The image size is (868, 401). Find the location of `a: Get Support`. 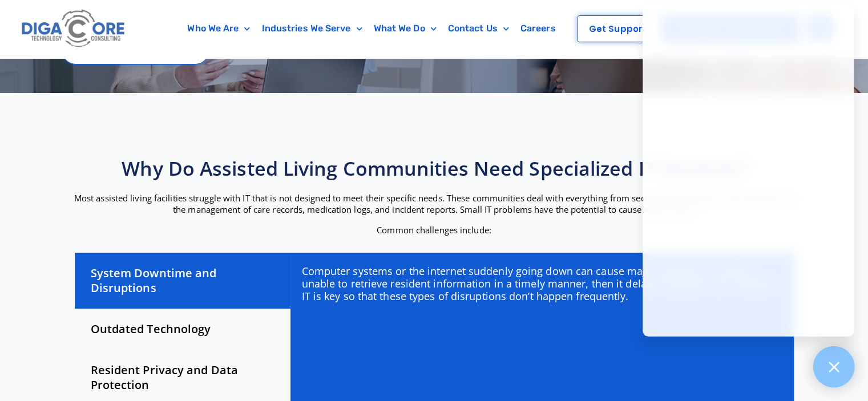

a: Get Support is located at coordinates (618, 28).